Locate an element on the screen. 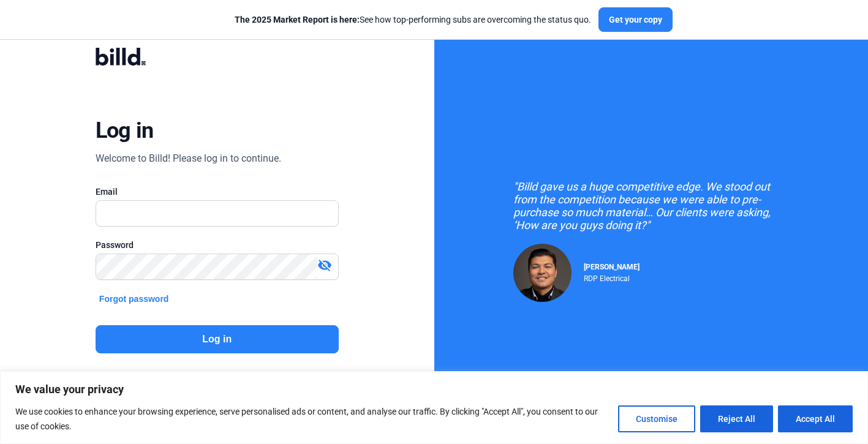 The height and width of the screenshot is (444, 868). div: Email is located at coordinates (217, 192).